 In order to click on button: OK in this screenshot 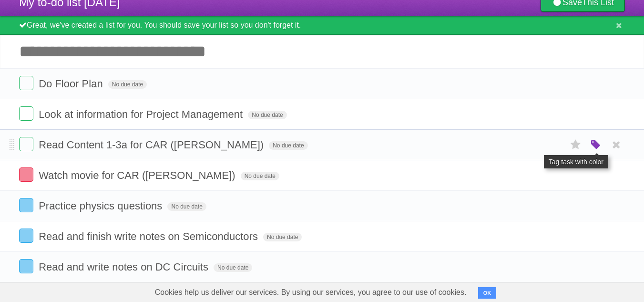, I will do `click(487, 293)`.